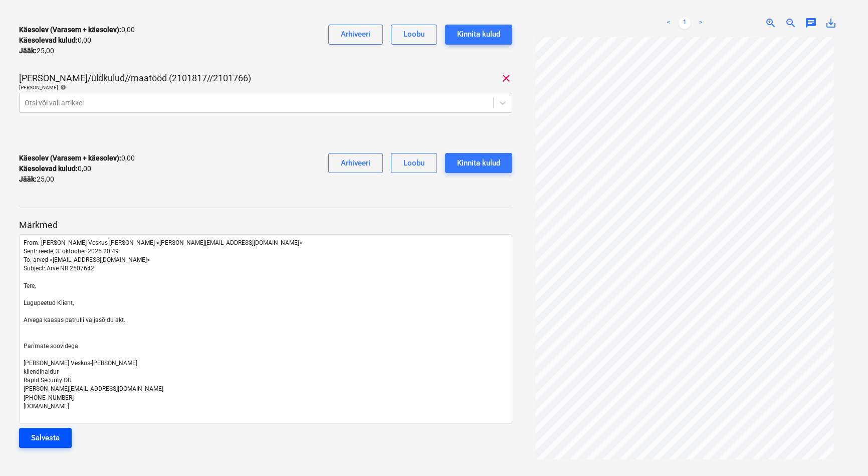 Image resolution: width=868 pixels, height=476 pixels. Describe the element at coordinates (45, 438) in the screenshot. I see `button: Salvesta` at that location.